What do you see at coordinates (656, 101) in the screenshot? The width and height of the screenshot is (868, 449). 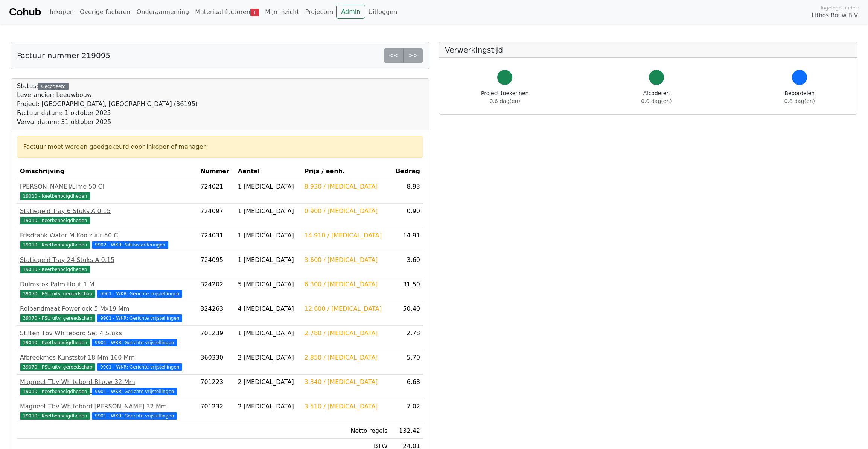 I see `span: 0.0 dag(en)` at bounding box center [656, 101].